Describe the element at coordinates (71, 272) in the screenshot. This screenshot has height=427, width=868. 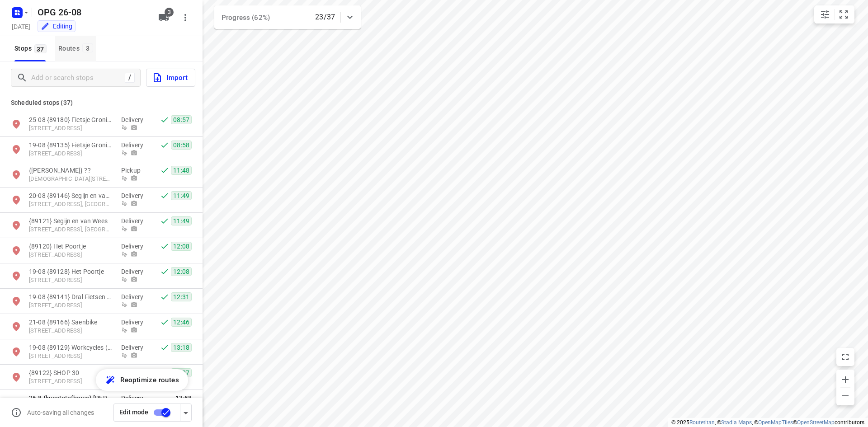
I see `p: 19-08 {89128} Het Poortje` at that location.